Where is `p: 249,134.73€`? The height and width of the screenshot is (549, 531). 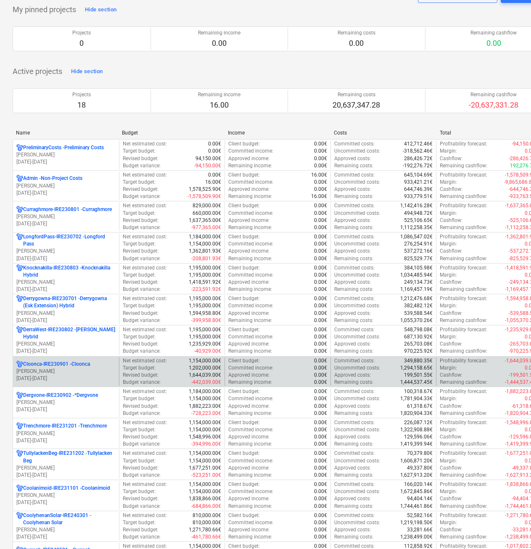
p: 249,134.73€ is located at coordinates (419, 282).